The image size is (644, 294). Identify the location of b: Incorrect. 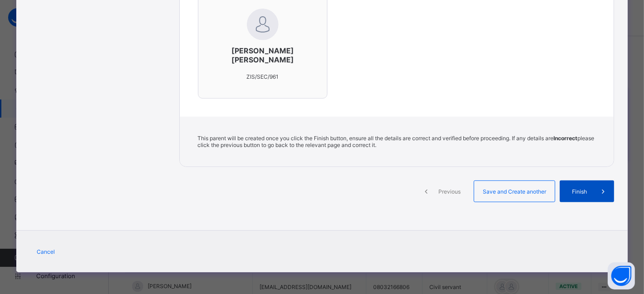
(566, 138).